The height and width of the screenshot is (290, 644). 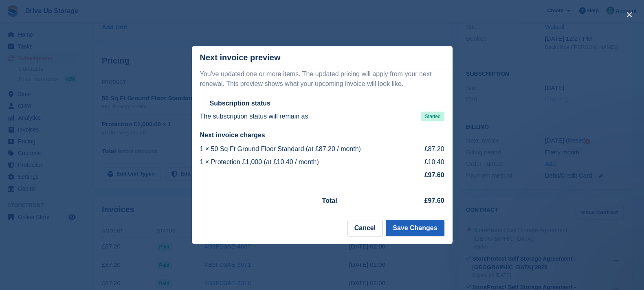 I want to click on p: Next invoice preview, so click(x=240, y=58).